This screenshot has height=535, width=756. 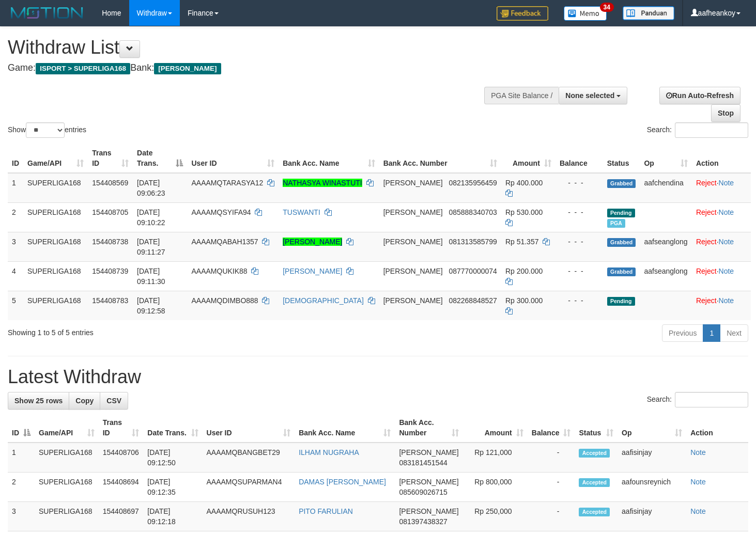 I want to click on img: panduan.png, so click(x=648, y=13).